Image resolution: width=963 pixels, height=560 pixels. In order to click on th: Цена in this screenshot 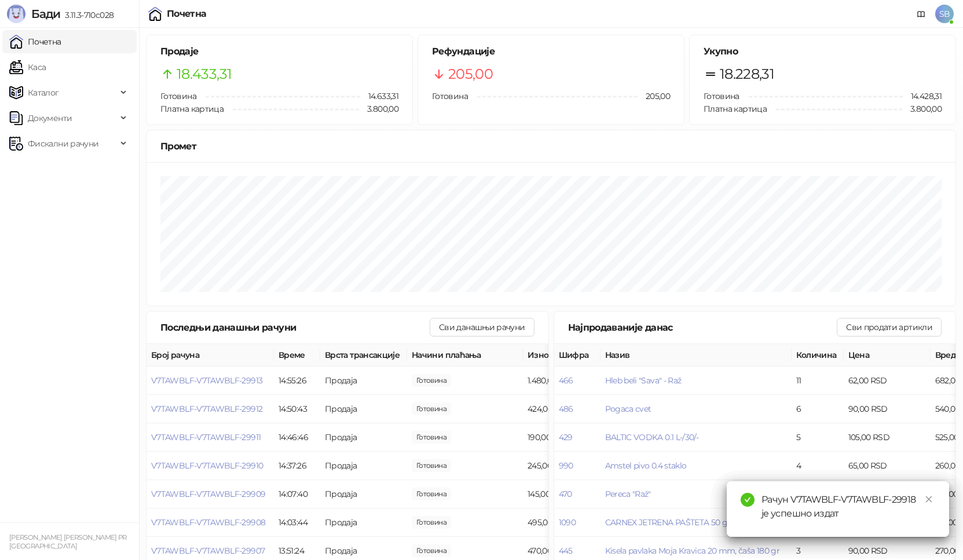, I will do `click(887, 355)`.